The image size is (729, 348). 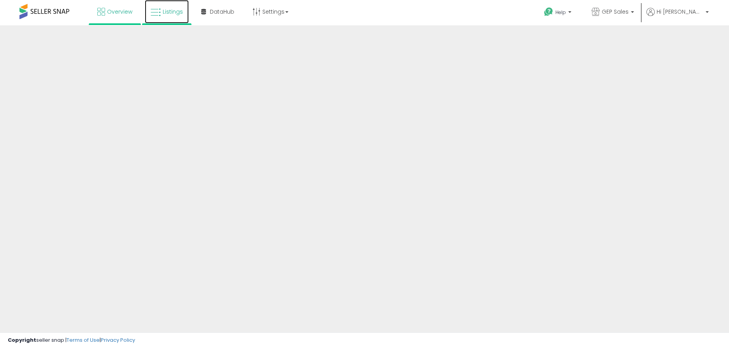 What do you see at coordinates (559, 13) in the screenshot?
I see `a: Help` at bounding box center [559, 13].